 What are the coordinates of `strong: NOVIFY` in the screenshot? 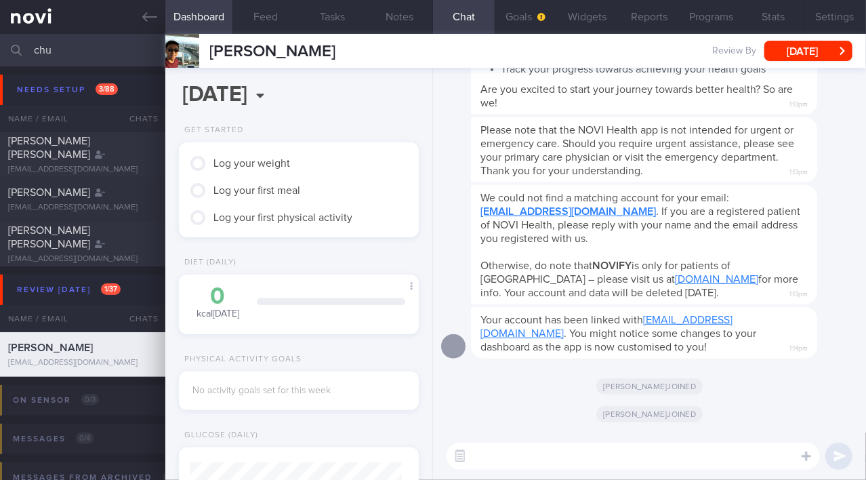 It's located at (612, 266).